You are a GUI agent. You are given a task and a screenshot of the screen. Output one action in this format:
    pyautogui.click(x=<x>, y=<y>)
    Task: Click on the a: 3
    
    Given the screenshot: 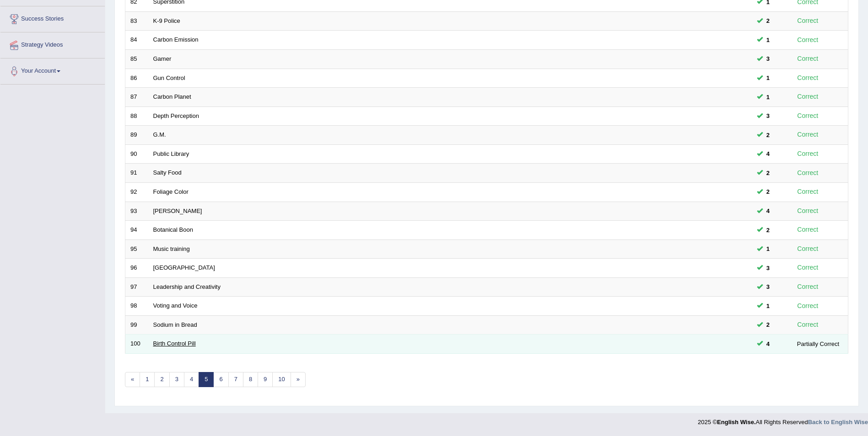 What is the action you would take?
    pyautogui.click(x=177, y=380)
    